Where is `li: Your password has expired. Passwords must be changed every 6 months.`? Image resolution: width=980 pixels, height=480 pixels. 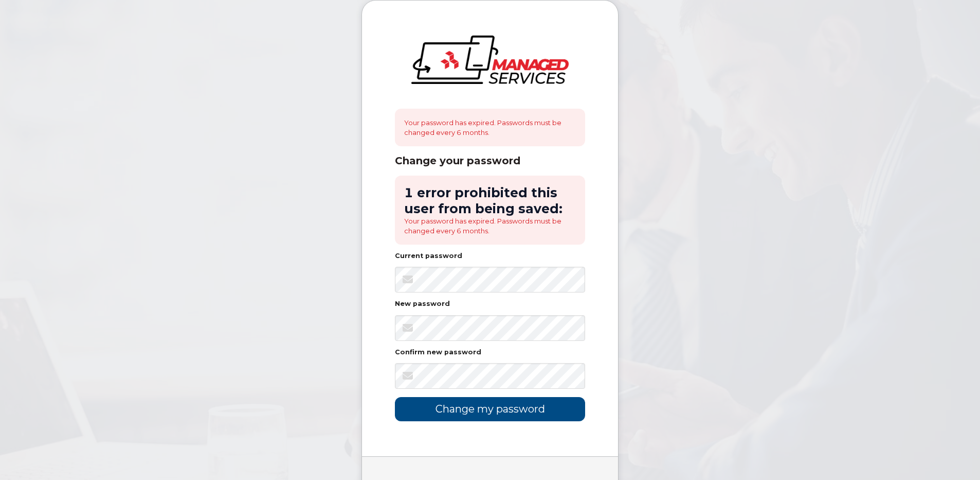 li: Your password has expired. Passwords must be changed every 6 months. is located at coordinates (490, 225).